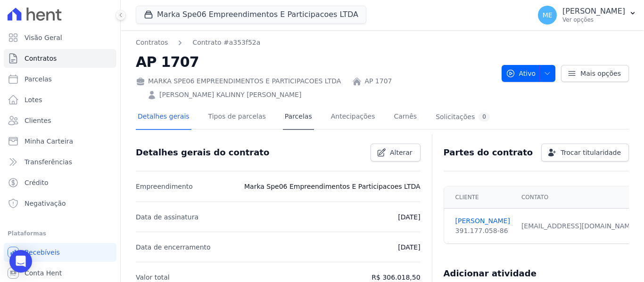  What do you see at coordinates (401, 153) in the screenshot?
I see `span: Alterar` at bounding box center [401, 153].